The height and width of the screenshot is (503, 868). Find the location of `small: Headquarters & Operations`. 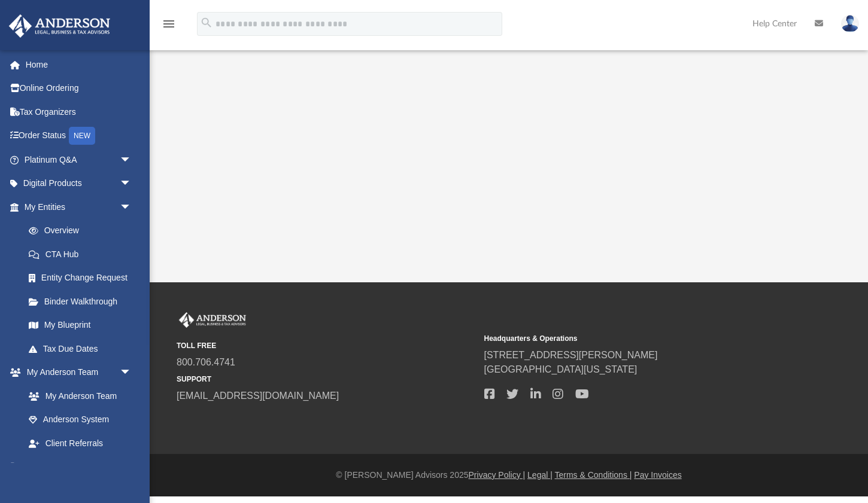

small: Headquarters & Operations is located at coordinates (634, 339).